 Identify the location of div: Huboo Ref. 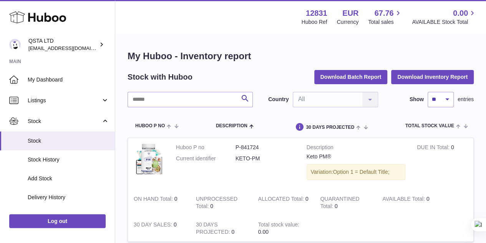
(314, 22).